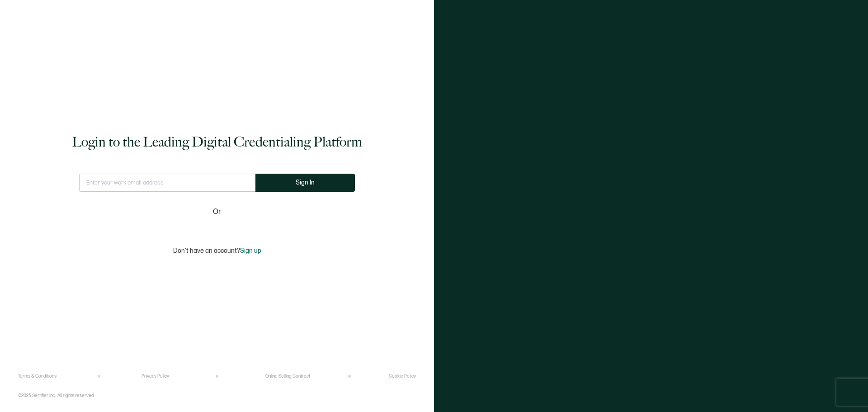  I want to click on h1: Login to the Leading Digital Credentialing Platform, so click(217, 142).